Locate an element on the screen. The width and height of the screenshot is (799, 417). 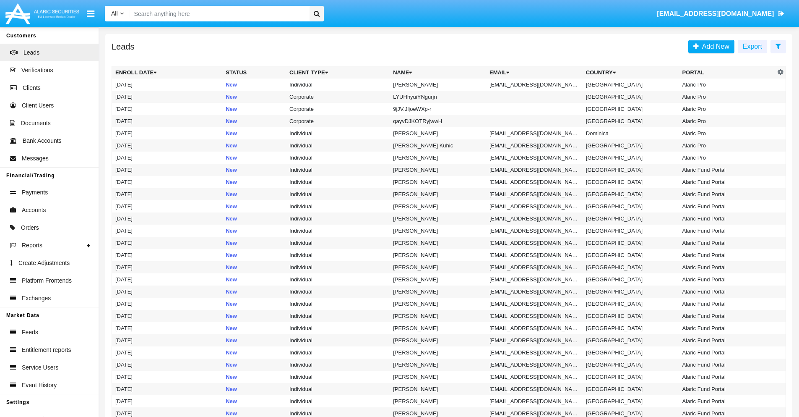
span: Add New is located at coordinates (714, 46).